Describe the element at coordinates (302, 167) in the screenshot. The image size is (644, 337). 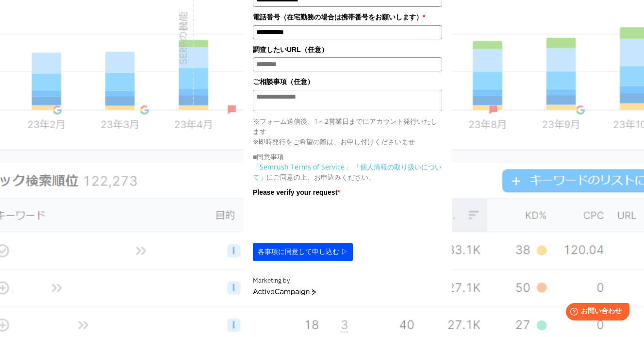
I see `a: 「Semrush Terms of Service」` at that location.